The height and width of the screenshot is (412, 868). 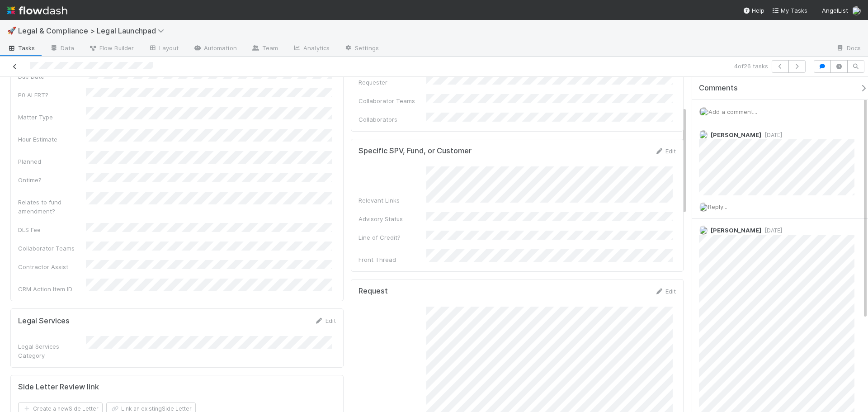 What do you see at coordinates (393, 200) in the screenshot?
I see `div: Relevant Links` at bounding box center [393, 200].